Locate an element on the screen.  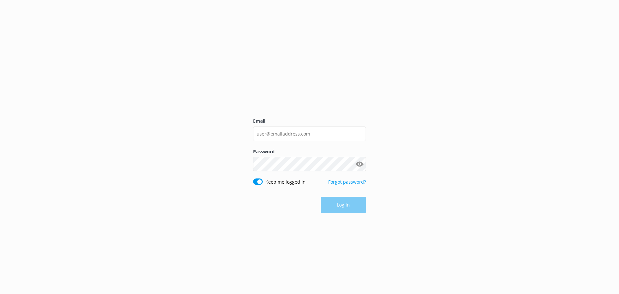
button: Show password is located at coordinates (360, 164).